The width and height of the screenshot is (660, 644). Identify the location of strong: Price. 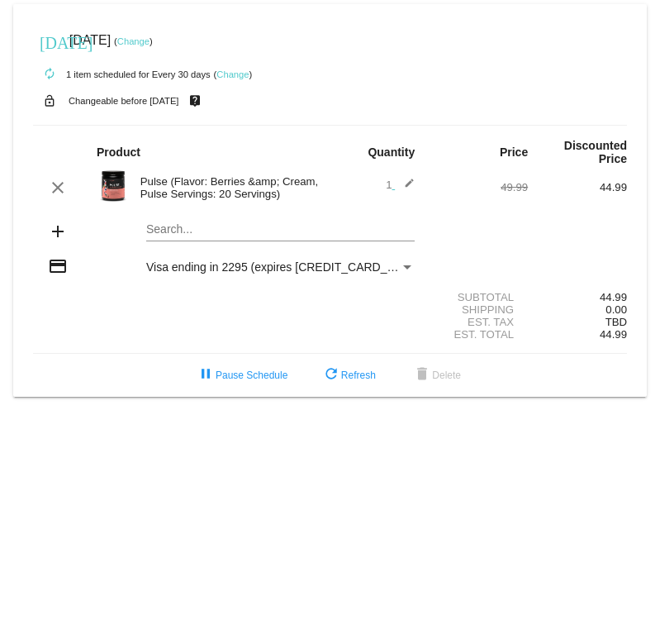
(514, 152).